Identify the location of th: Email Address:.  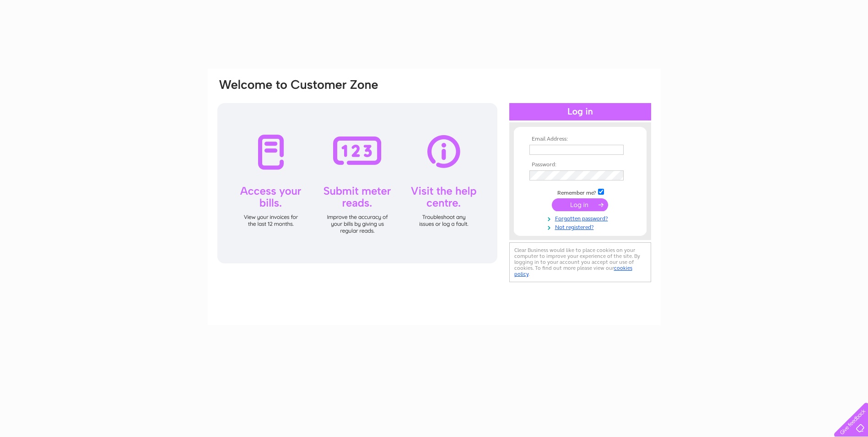
(580, 139).